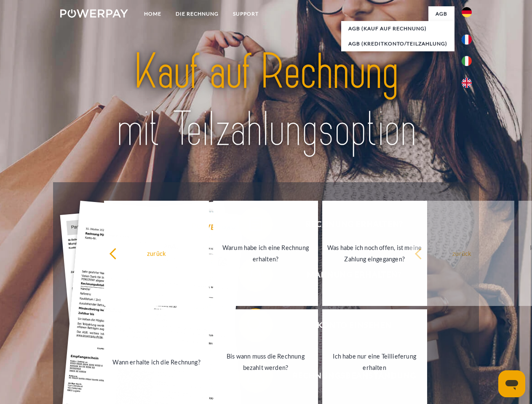 The width and height of the screenshot is (532, 404). Describe the element at coordinates (397, 44) in the screenshot. I see `a: AGB (Kreditkonto/Teilzahlung)` at that location.